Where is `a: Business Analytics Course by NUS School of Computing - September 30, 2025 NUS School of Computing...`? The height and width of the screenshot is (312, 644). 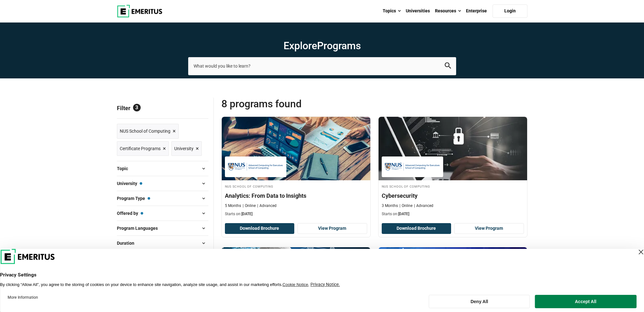
a: Business Analytics Course by NUS School of Computing - September 30, 2025 NUS School of Computing... is located at coordinates (296, 168).